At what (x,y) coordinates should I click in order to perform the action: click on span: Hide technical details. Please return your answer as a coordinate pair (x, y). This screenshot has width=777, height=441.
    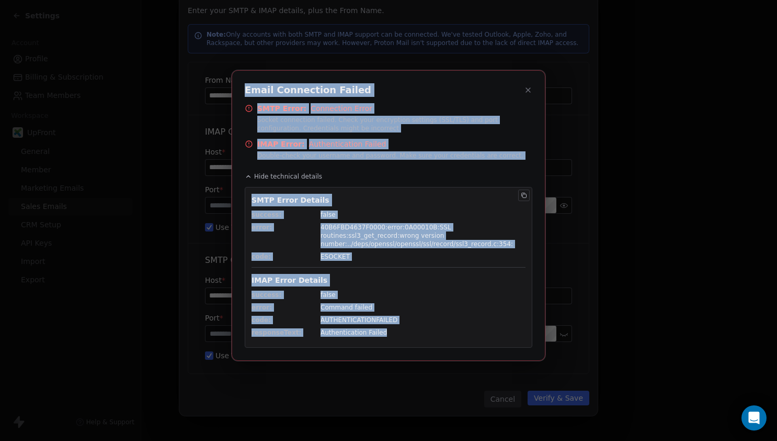
    Looking at the image, I should click on (288, 176).